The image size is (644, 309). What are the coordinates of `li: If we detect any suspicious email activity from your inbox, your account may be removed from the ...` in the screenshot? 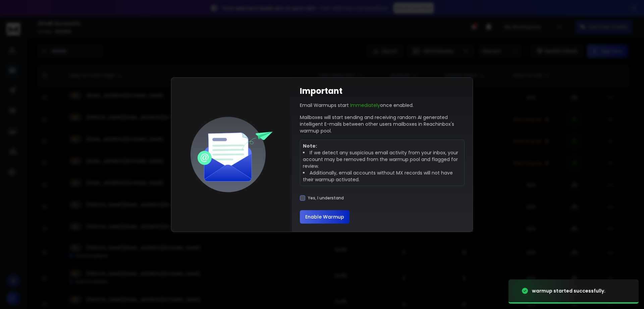 It's located at (382, 159).